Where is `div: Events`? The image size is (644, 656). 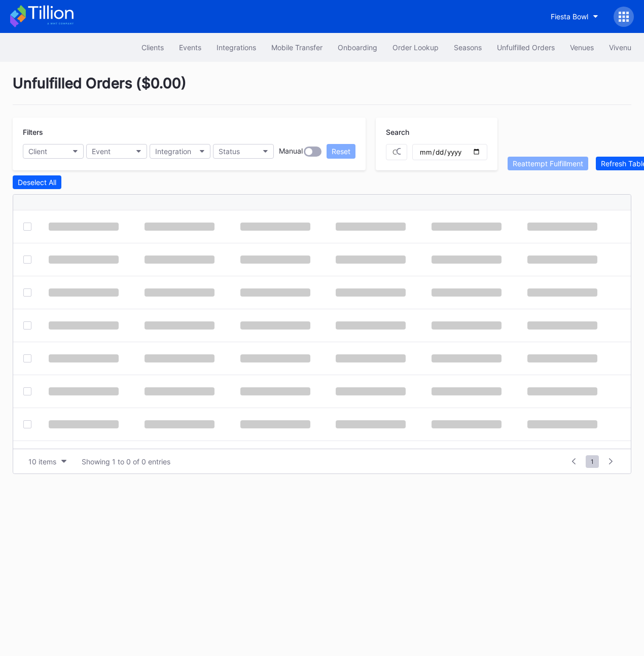 div: Events is located at coordinates (190, 47).